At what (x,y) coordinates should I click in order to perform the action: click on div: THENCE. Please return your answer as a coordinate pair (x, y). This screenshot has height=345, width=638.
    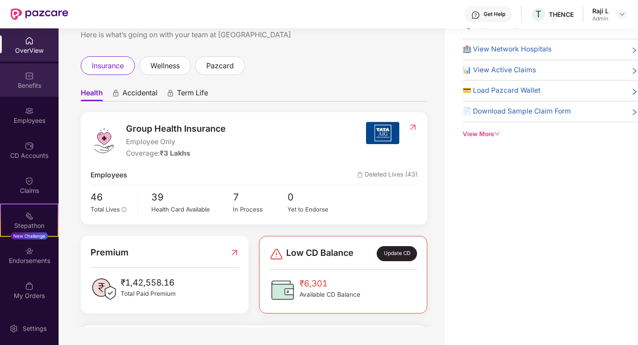
    Looking at the image, I should click on (562, 14).